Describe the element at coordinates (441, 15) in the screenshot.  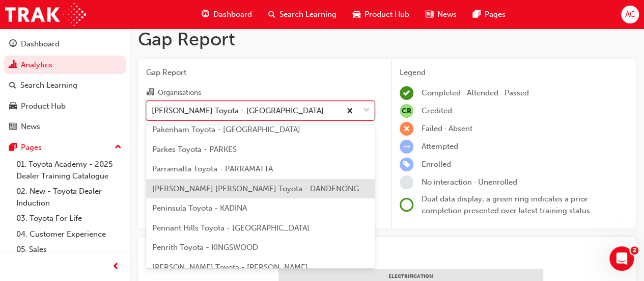
I see `a: news-iconNews` at that location.